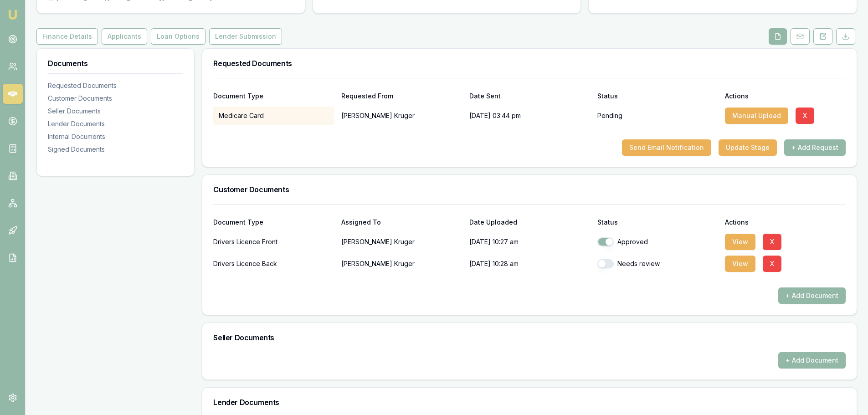 The image size is (868, 415). Describe the element at coordinates (530, 189) in the screenshot. I see `h3: Customer Documents` at that location.